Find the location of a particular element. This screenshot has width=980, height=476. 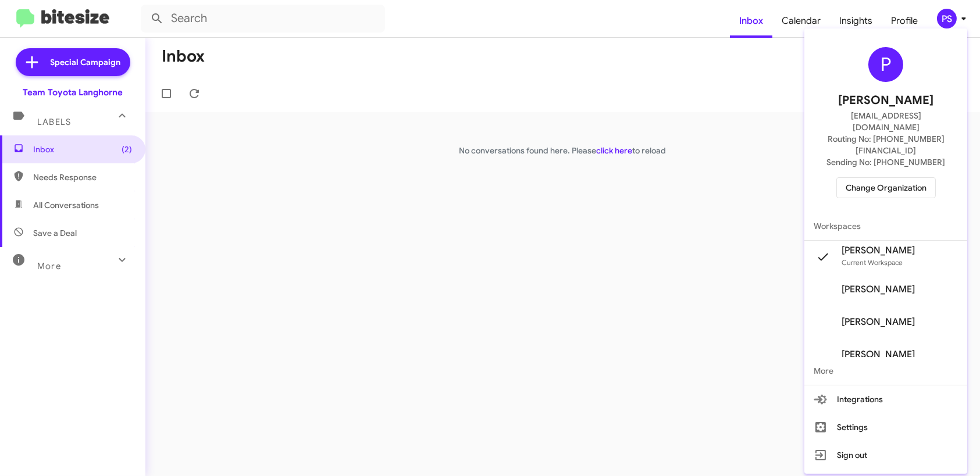

button: Integrations is located at coordinates (886, 400).